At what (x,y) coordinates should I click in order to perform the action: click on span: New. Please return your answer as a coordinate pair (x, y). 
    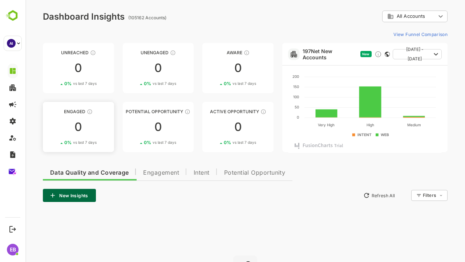
    Looking at the image, I should click on (340, 54).